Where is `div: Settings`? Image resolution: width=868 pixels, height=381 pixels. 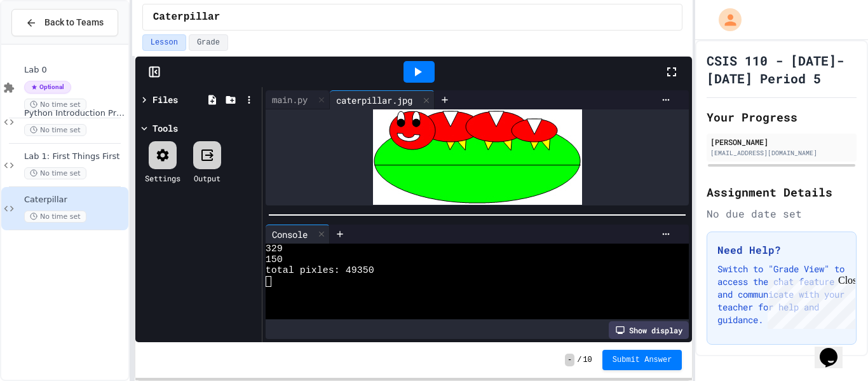
div: Settings is located at coordinates (163, 178).